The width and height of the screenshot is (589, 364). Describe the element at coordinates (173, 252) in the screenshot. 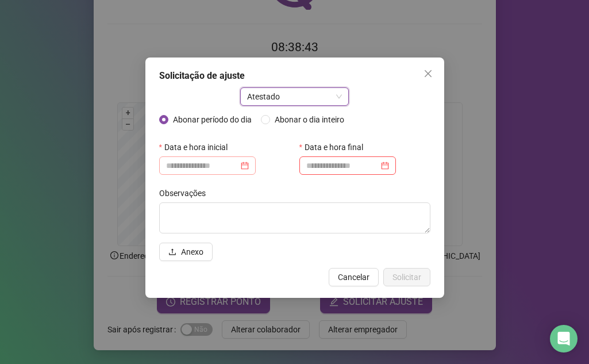

I see `span: upload` at that location.